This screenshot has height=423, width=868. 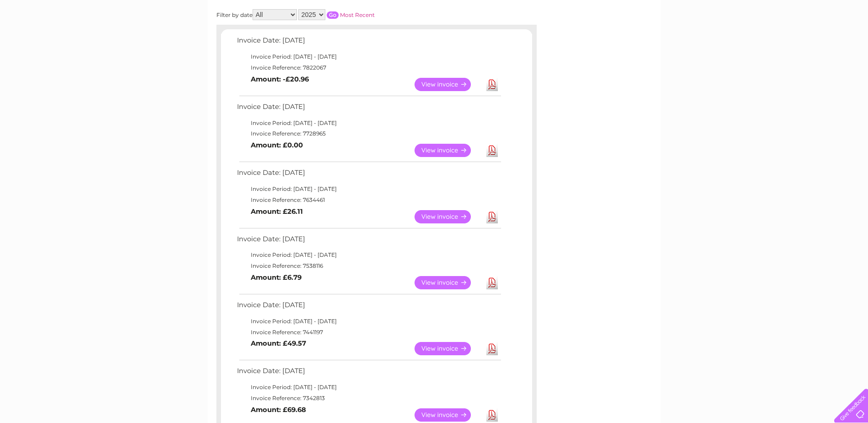 I want to click on td: Invoice Reference: 7342813, so click(x=368, y=398).